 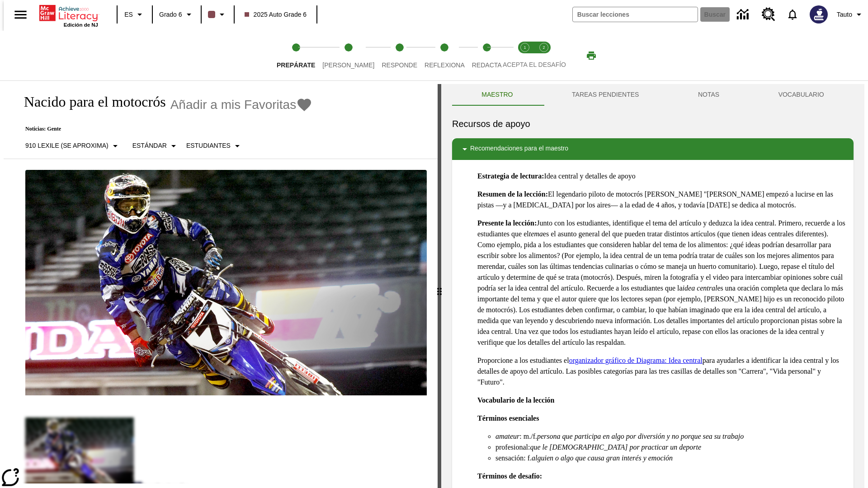 What do you see at coordinates (439, 286) in the screenshot?
I see `div: Pulsa la tecla de intro o la barra espaciadora y luego presiona las flechas de derecha e izquierd...` at bounding box center [439, 286].